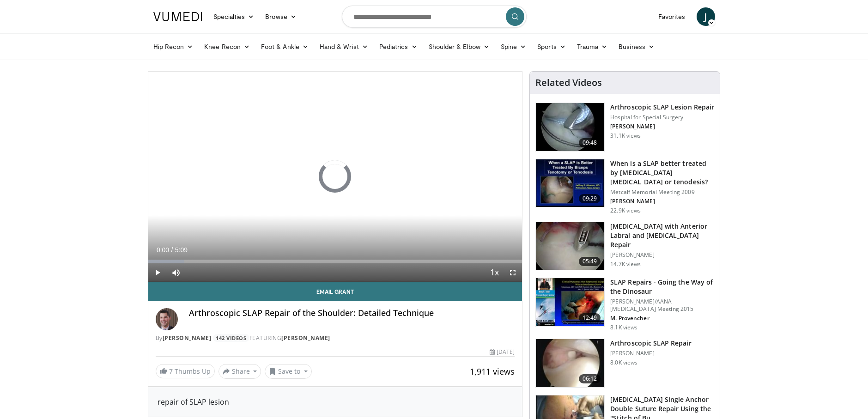 The height and width of the screenshot is (419, 868). I want to click on h3: Arthroscopic SLAP Lesion Repair, so click(662, 107).